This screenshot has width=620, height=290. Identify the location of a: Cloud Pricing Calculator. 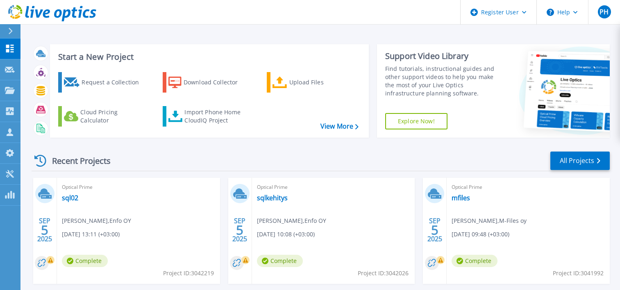
(104, 116).